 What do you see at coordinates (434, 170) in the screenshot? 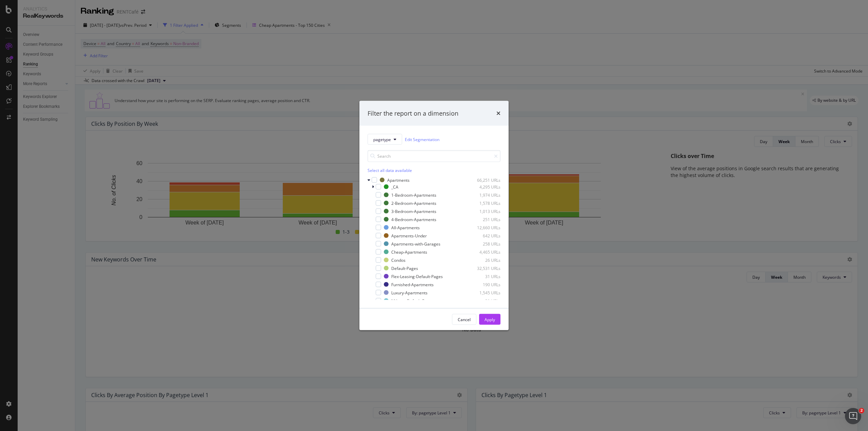
I see `div: Select all data available` at bounding box center [434, 170].